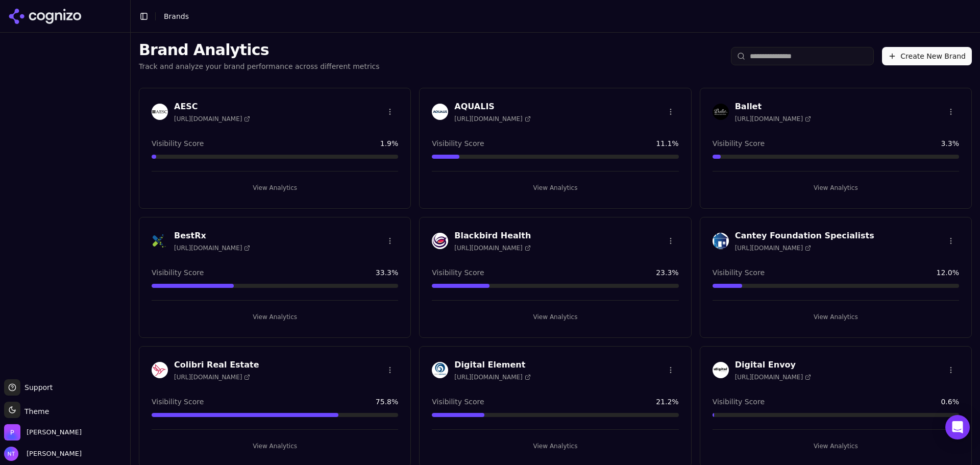  What do you see at coordinates (36, 388) in the screenshot?
I see `span: Support` at bounding box center [36, 388].